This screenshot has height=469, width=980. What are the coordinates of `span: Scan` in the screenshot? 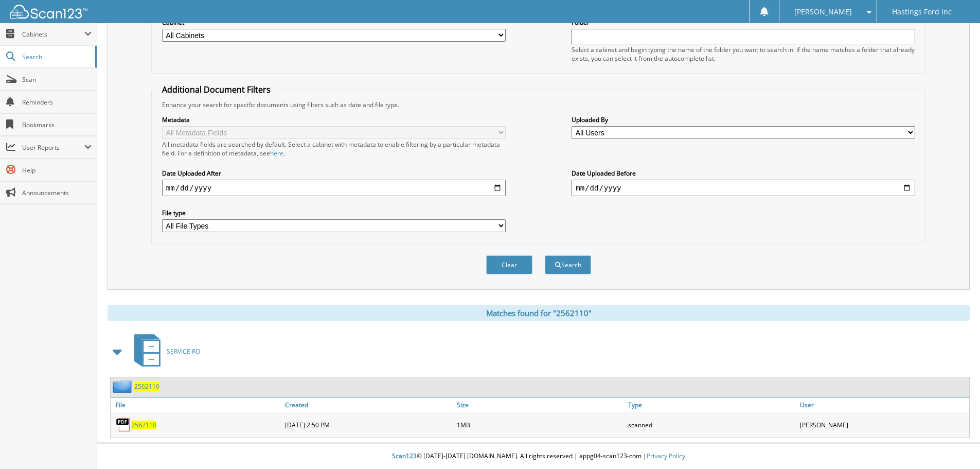 It's located at (57, 80).